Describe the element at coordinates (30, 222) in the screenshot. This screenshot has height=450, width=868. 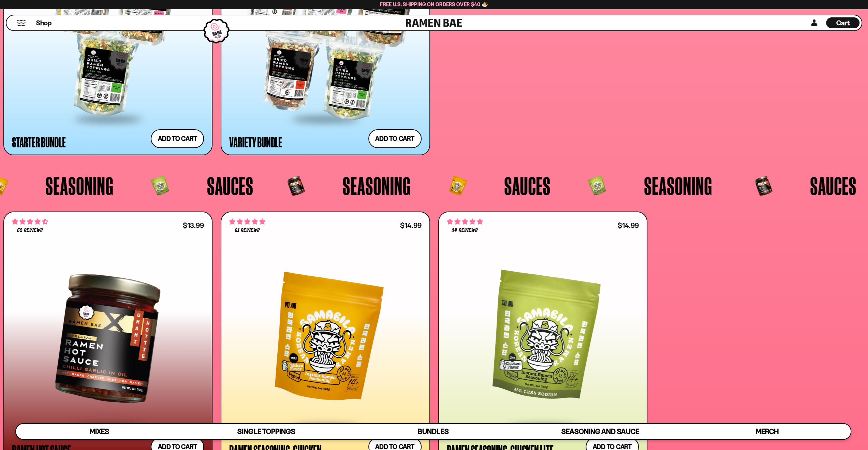
I see `span: 4.71 stars` at that location.